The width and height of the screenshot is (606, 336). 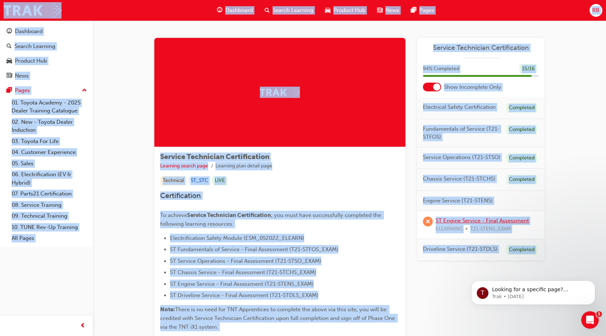 I want to click on a: News, so click(x=46, y=76).